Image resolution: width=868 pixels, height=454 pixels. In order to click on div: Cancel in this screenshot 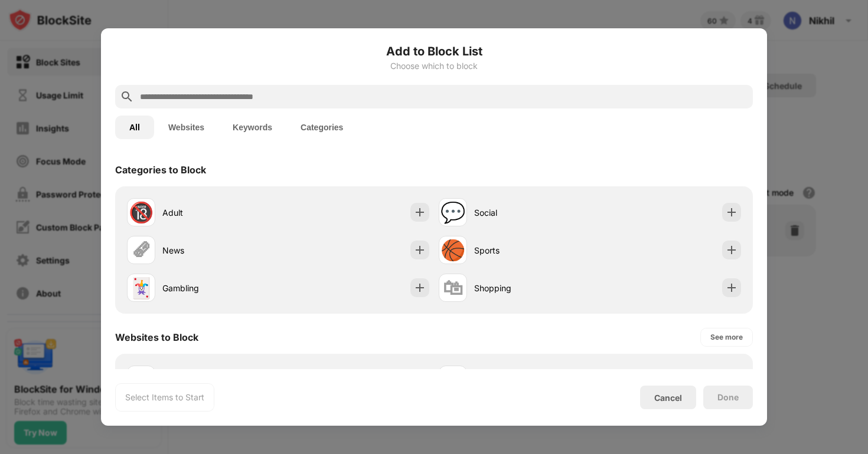, I will do `click(667, 398)`.